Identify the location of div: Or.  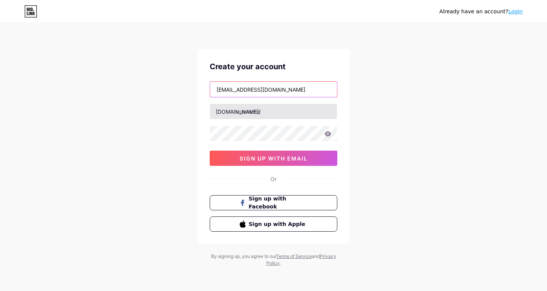
(273, 179).